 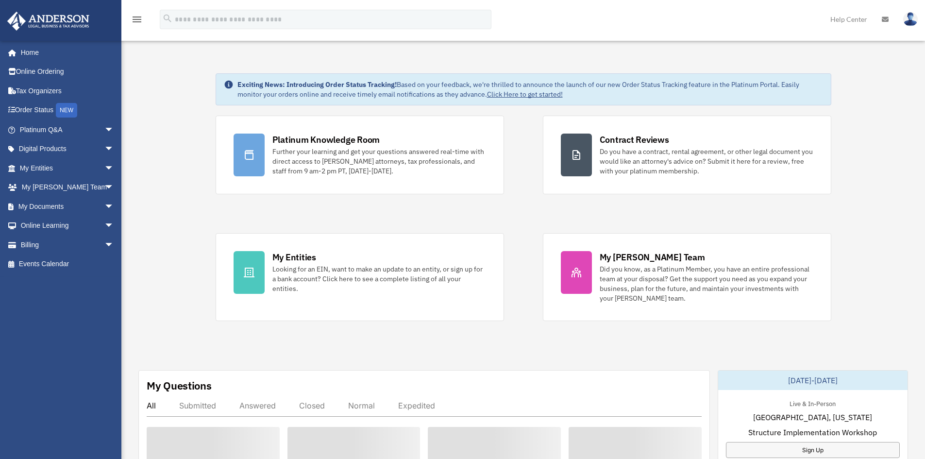 What do you see at coordinates (417, 406) in the screenshot?
I see `div: Expedited` at bounding box center [417, 406].